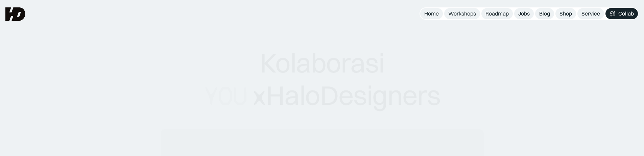 The width and height of the screenshot is (644, 156). I want to click on a: Blog, so click(544, 14).